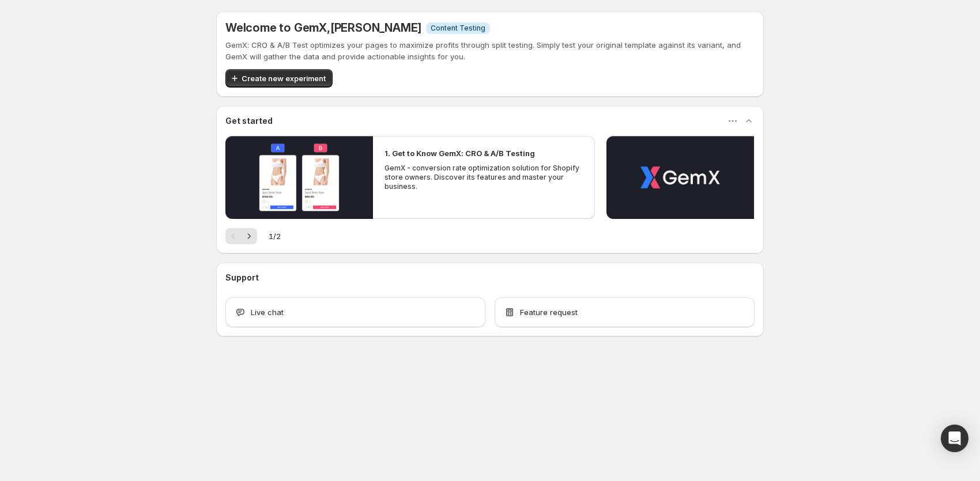 The width and height of the screenshot is (980, 481). What do you see at coordinates (274, 237) in the screenshot?
I see `span: 1 / 2` at bounding box center [274, 237].